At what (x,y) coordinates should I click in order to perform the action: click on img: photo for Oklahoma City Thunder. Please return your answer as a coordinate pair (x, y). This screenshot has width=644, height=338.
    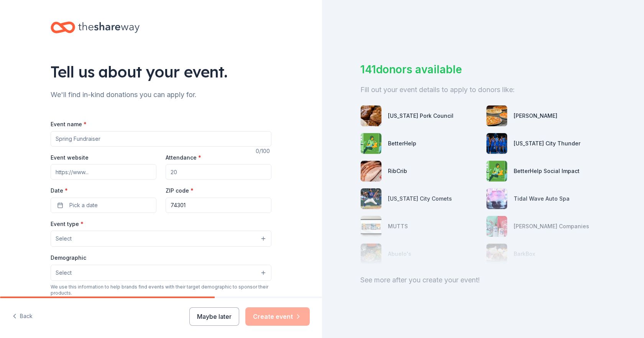
    Looking at the image, I should click on (497, 144).